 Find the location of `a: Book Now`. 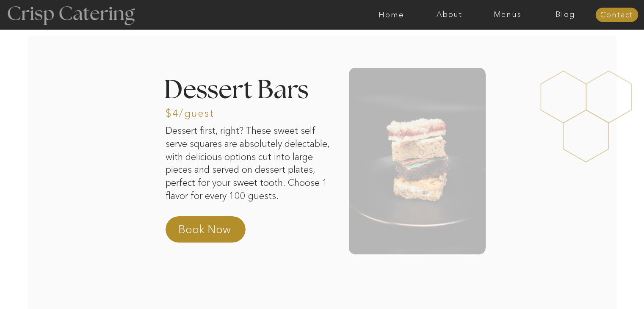

a: Book Now is located at coordinates (216, 232).